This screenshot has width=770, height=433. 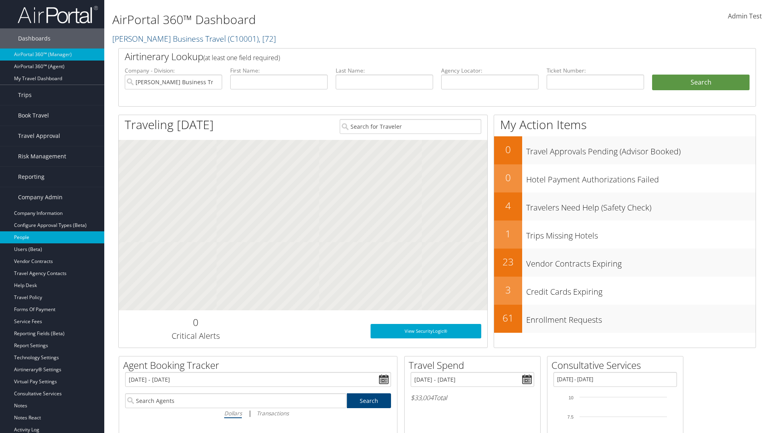 I want to click on span: Book Travel, so click(x=33, y=116).